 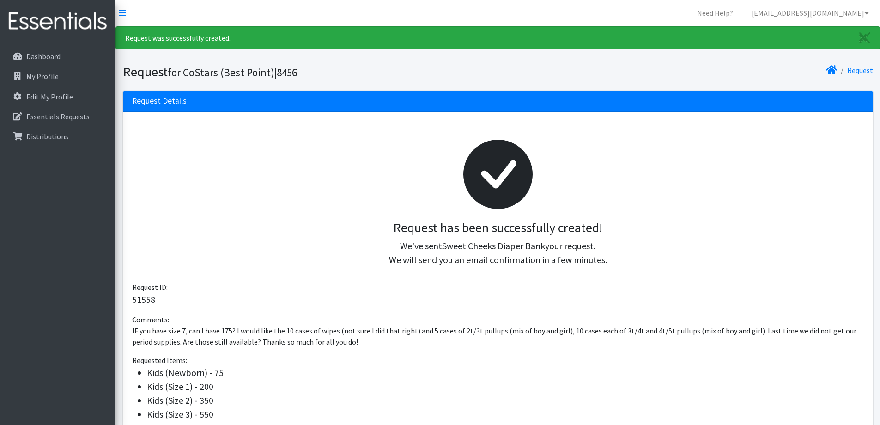 I want to click on p: IF you have size 7, can I have 175? I would like the 10 cases of wipes (not sure I did that right..., so click(x=498, y=336).